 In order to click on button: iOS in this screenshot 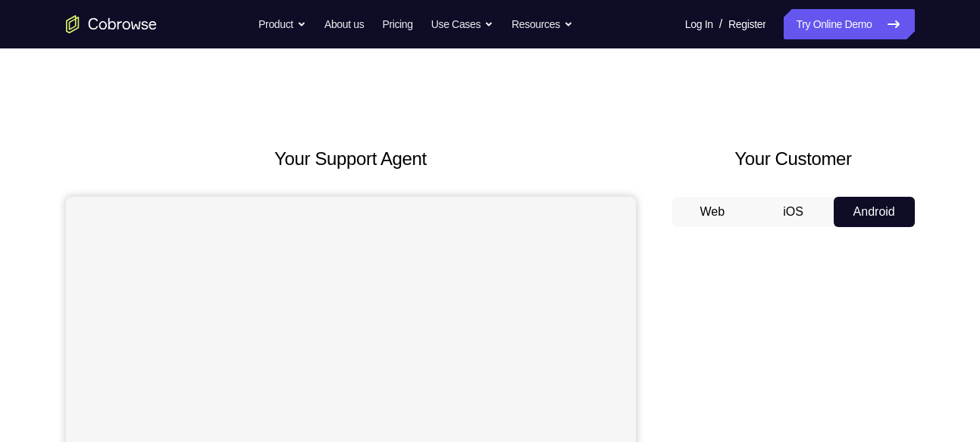, I will do `click(793, 212)`.